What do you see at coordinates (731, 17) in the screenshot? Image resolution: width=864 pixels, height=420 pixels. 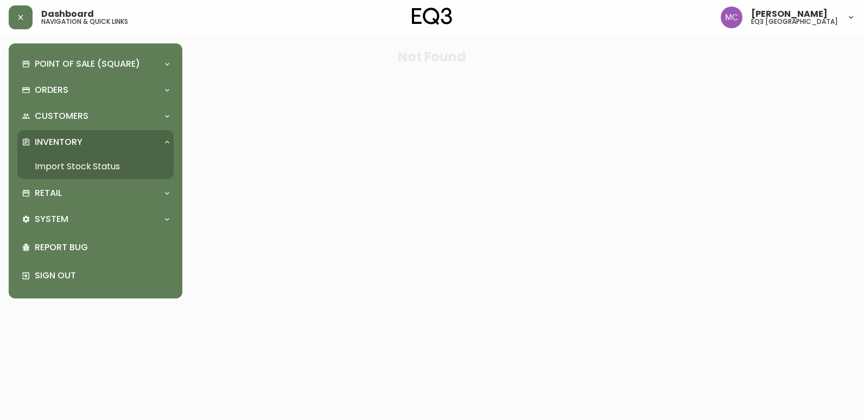 I see `img: 6dbdb61c5655a9a555815750a11666cc` at bounding box center [731, 17].